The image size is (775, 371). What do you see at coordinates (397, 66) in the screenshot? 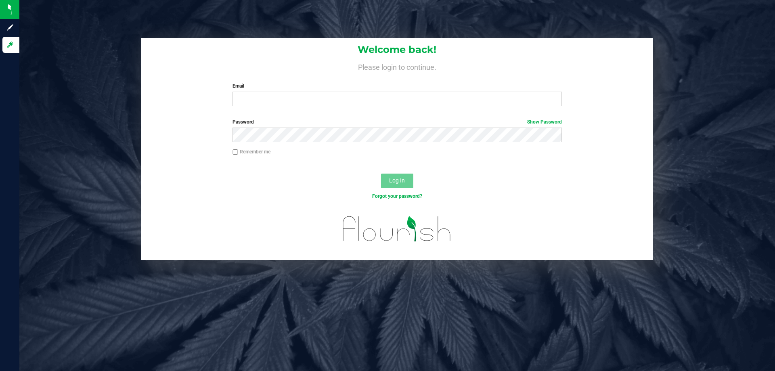
I see `h4: Please login to continue.` at bounding box center [397, 66].